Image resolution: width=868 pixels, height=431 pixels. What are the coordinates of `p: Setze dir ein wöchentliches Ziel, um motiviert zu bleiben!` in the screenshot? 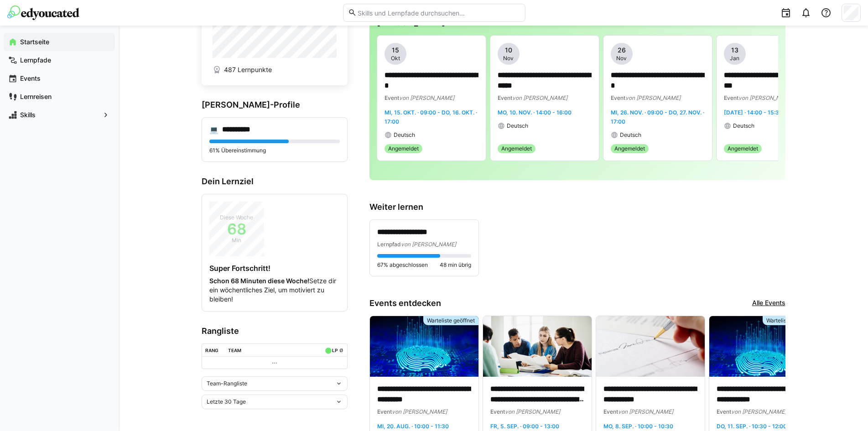 It's located at (274, 291).